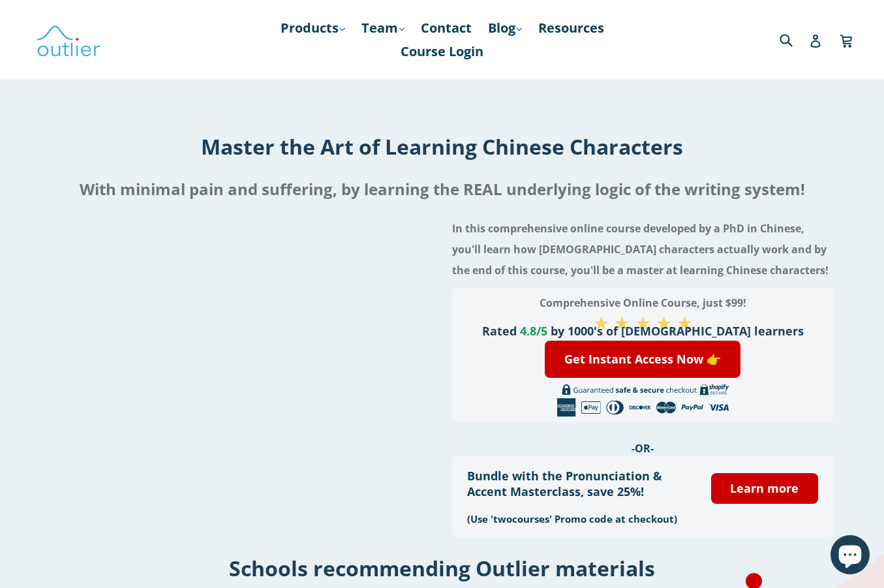 The height and width of the screenshot is (588, 884). What do you see at coordinates (765, 488) in the screenshot?
I see `a: Learn more` at bounding box center [765, 488].